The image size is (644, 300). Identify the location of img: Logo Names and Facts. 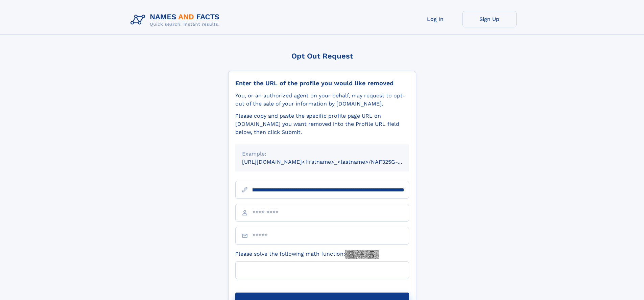
(176, 20).